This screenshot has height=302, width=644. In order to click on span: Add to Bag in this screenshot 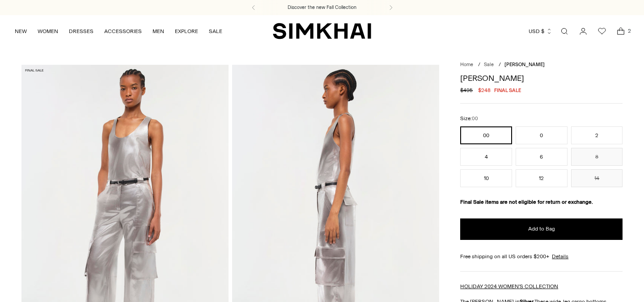, I will do `click(542, 229)`.